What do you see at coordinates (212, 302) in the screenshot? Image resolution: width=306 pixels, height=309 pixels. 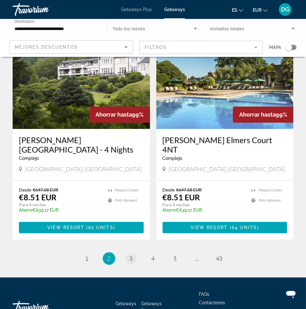 I see `a: Contáctenos` at bounding box center [212, 302].